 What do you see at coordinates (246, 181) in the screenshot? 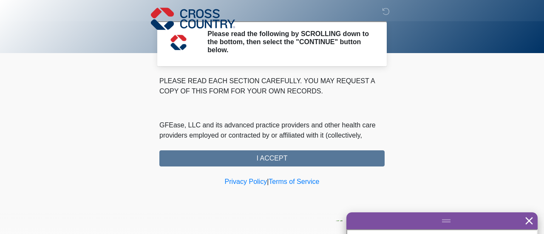
I see `a: Privacy Policy` at bounding box center [246, 181].